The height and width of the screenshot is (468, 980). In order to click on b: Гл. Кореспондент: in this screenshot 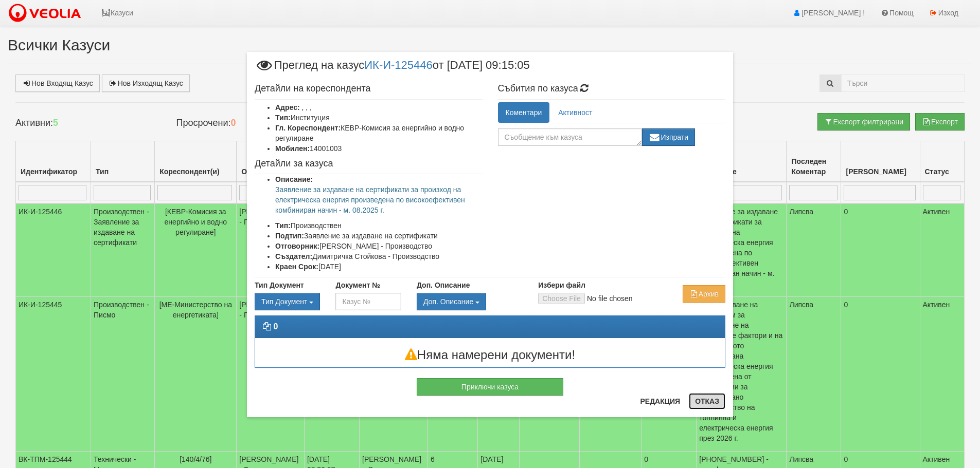, I will do `click(308, 128)`.